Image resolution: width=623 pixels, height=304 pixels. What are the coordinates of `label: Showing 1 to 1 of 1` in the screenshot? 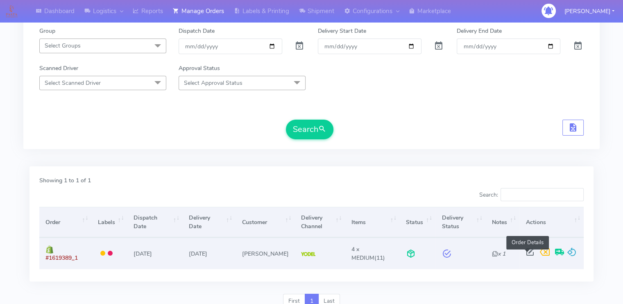 It's located at (65, 180).